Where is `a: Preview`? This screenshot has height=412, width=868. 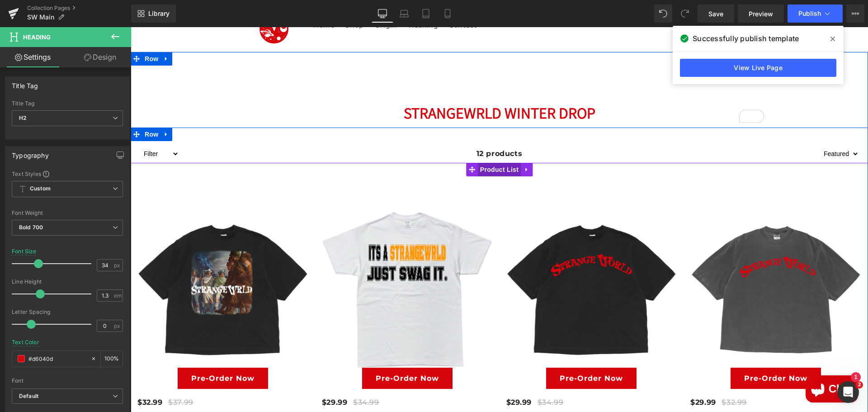
a: Preview is located at coordinates (761, 14).